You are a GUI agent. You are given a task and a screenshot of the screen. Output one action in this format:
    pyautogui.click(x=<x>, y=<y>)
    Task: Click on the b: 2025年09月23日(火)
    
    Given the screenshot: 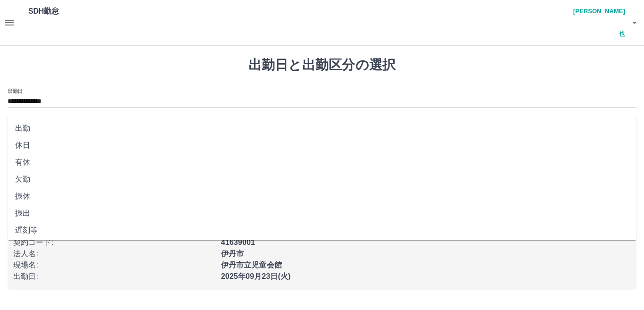 What is the action you would take?
    pyautogui.click(x=256, y=276)
    